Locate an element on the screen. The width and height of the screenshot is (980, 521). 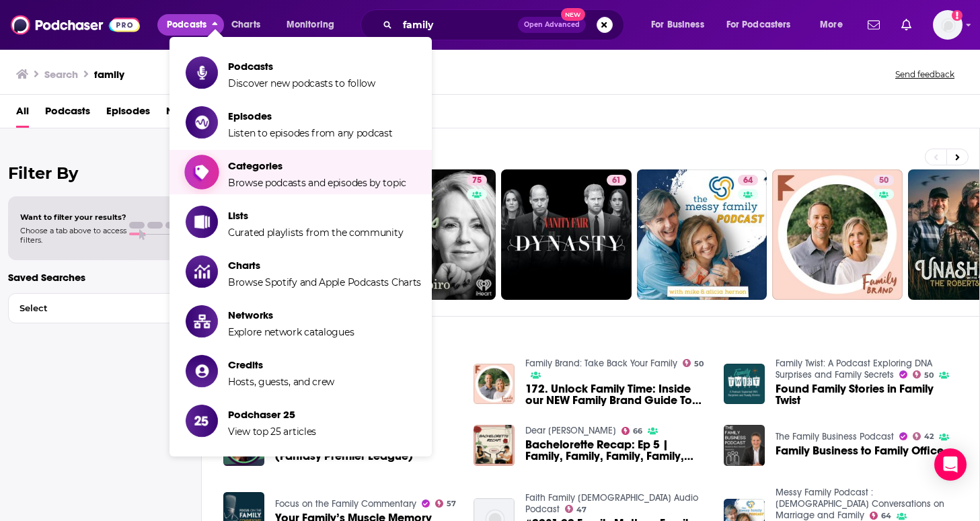
a: The Family Business Podcast is located at coordinates (835, 436).